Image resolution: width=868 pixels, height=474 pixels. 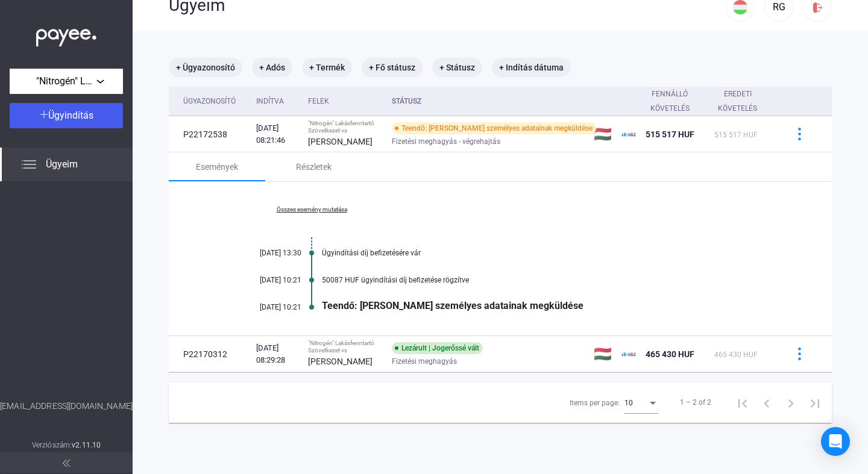 I want to click on mat-chip: + Ügyazonosító, so click(x=206, y=68).